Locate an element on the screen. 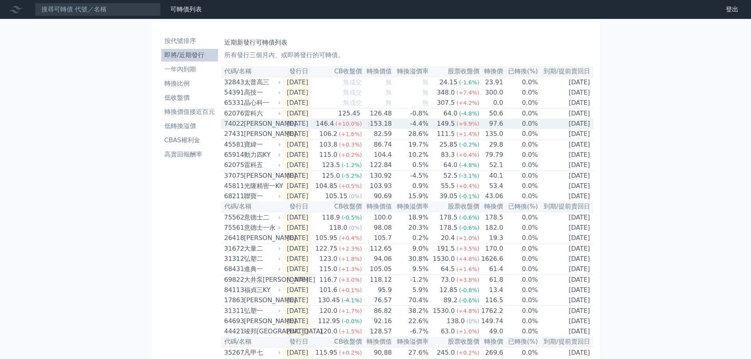 The image size is (751, 359). span: (-0.2%) is located at coordinates (469, 145).